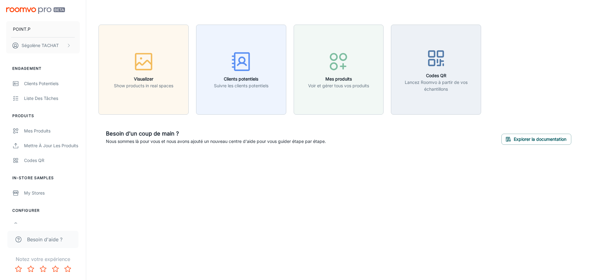  Describe the element at coordinates (338, 79) in the screenshot. I see `h6: Mes produits` at that location.